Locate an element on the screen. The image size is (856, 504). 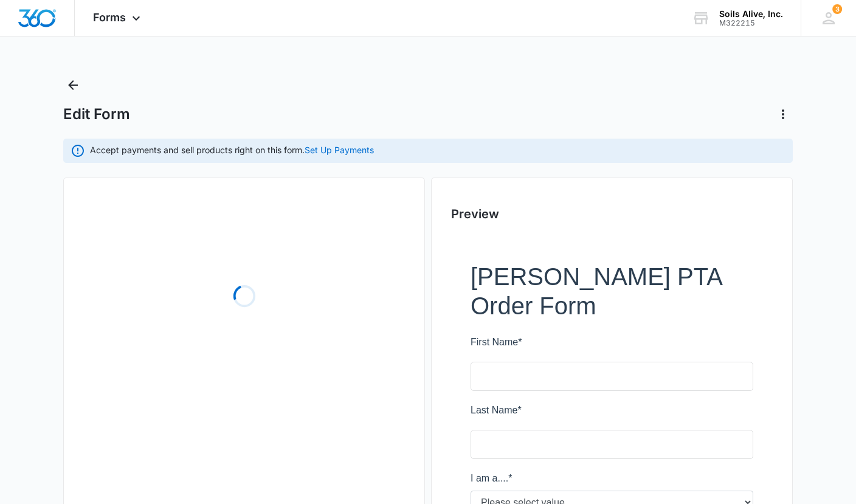
div: account name is located at coordinates (751, 14).